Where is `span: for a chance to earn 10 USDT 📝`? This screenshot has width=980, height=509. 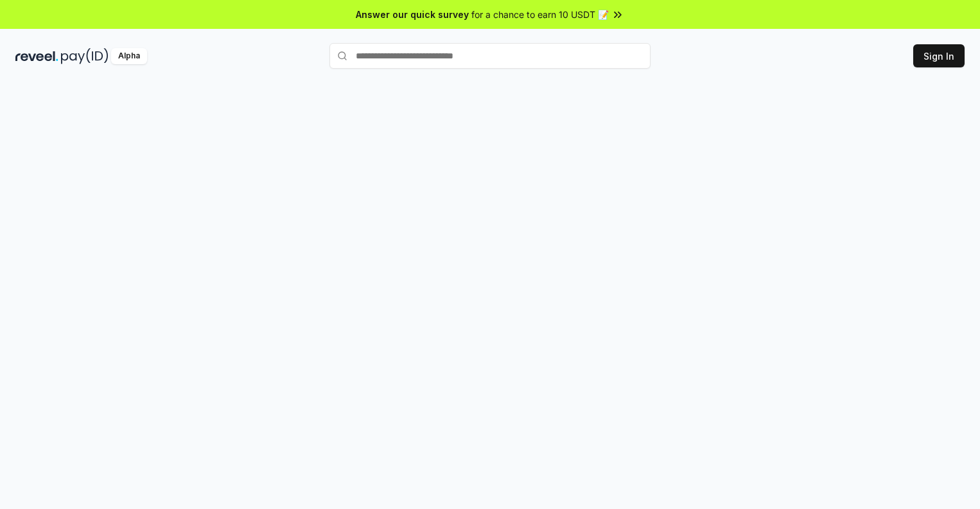
span: for a chance to earn 10 USDT 📝 is located at coordinates (540, 14).